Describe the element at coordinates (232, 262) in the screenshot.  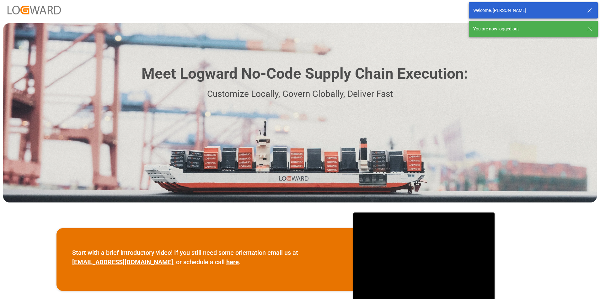
I see `a: here` at that location.